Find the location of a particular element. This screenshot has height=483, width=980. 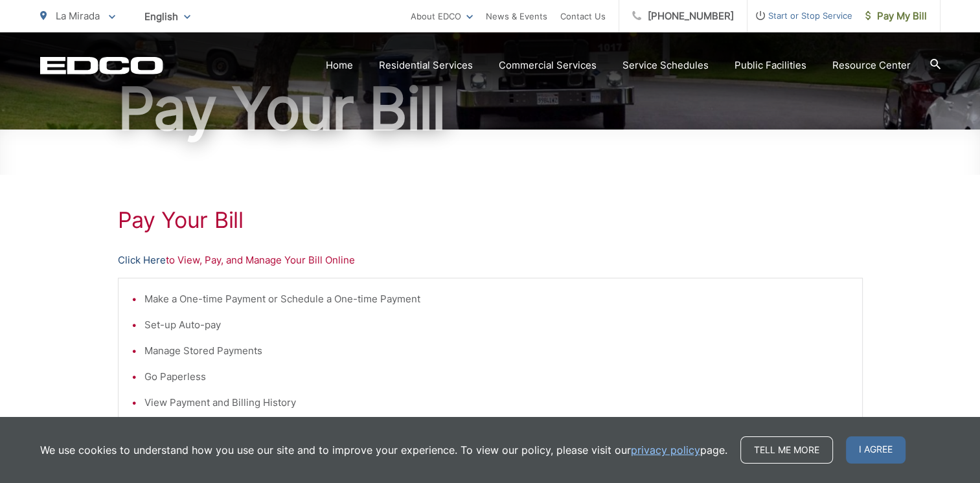

p: to View, Pay, and Manage Your Bill Online is located at coordinates (491, 260).